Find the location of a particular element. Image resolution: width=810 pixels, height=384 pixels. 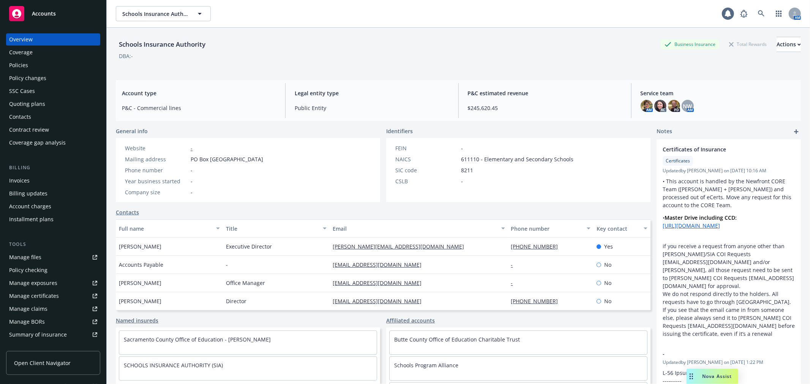

span: Certificates of Insurance is located at coordinates (719, 149).